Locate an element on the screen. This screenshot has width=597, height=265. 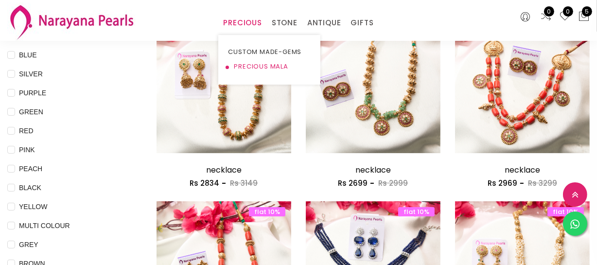
span: BLACK is located at coordinates (30, 188).